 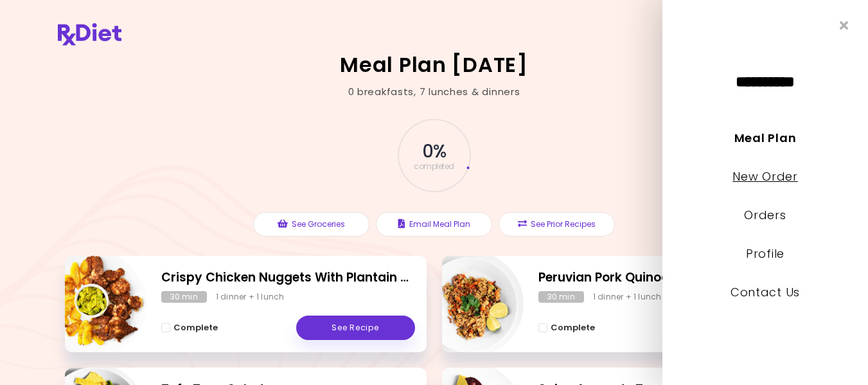 What do you see at coordinates (765, 176) in the screenshot?
I see `a: New Order` at bounding box center [765, 176].